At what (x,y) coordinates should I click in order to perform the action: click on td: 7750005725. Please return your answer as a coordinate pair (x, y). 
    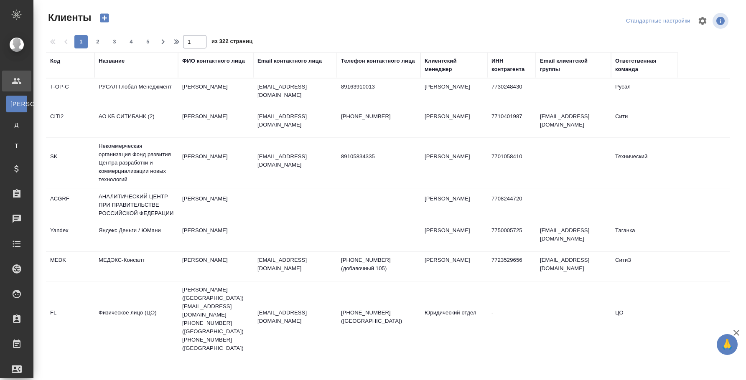
    Looking at the image, I should click on (511, 237).